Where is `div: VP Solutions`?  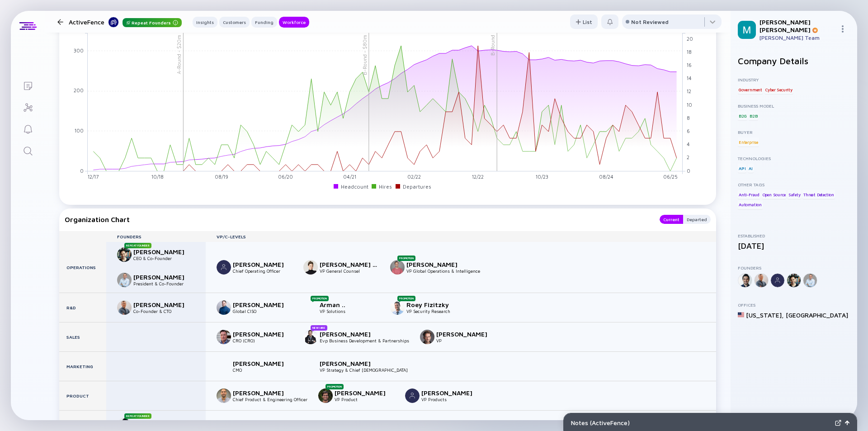
div: VP Solutions is located at coordinates (350, 311).